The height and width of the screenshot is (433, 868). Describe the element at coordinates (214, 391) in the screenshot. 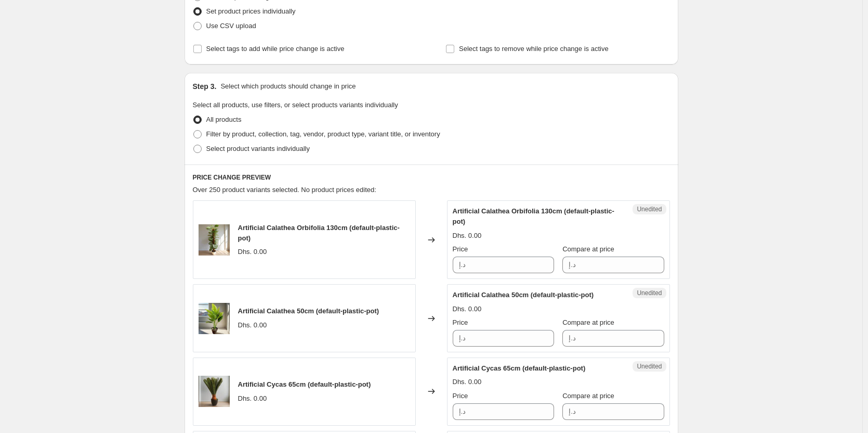

I see `img: Artificial_Cycas_65cm_80x.jpg` at that location.